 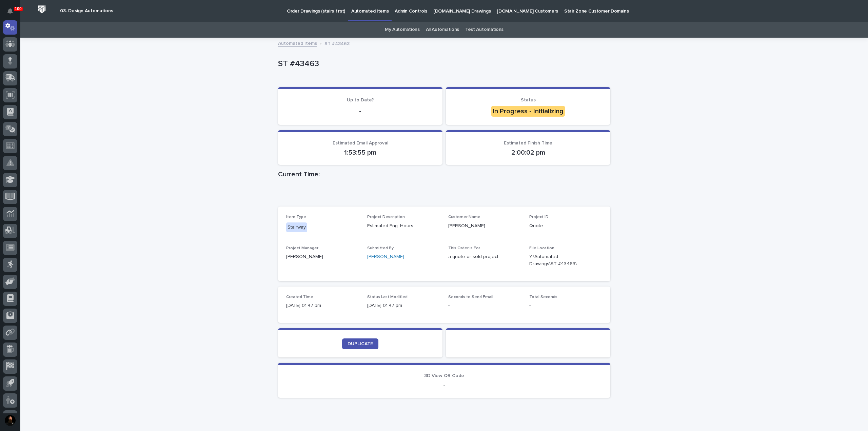 I want to click on p: a quote or sold project, so click(x=484, y=257).